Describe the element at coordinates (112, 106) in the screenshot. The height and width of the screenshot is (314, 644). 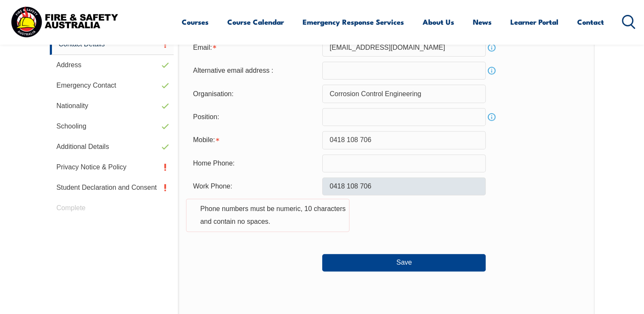
I see `a: Nationality` at that location.